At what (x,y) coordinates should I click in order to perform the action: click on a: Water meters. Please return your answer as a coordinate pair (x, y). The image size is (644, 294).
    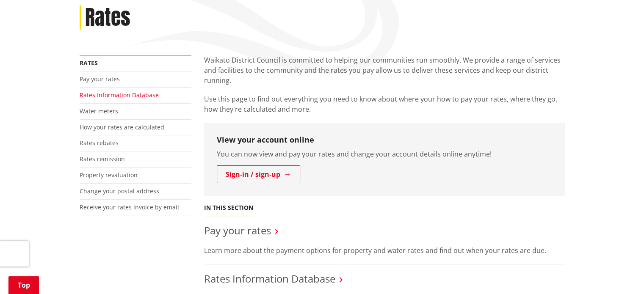
    Looking at the image, I should click on (98, 111).